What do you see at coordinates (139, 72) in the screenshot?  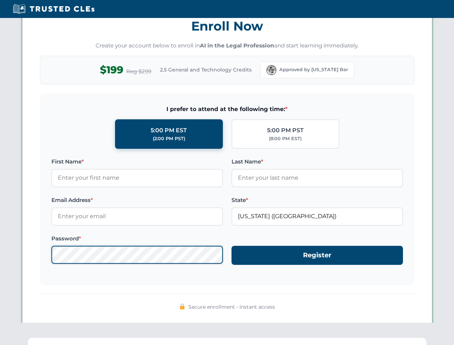 I see `span: Reg $299` at bounding box center [139, 72].